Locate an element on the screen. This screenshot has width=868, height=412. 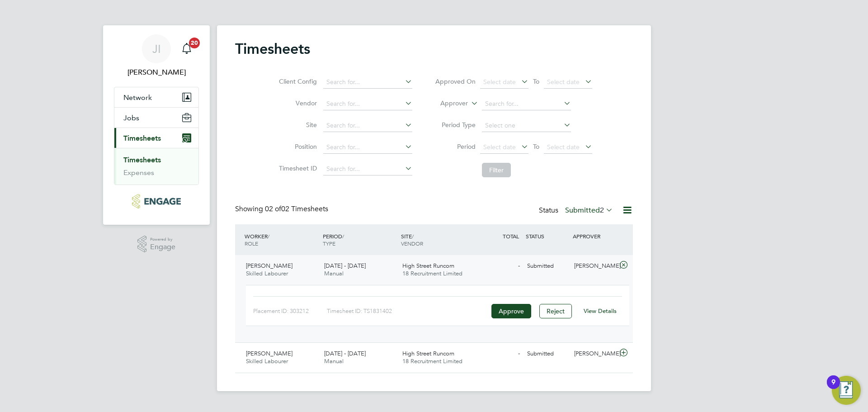
div: Placement ID: 303212 is located at coordinates (290, 311).